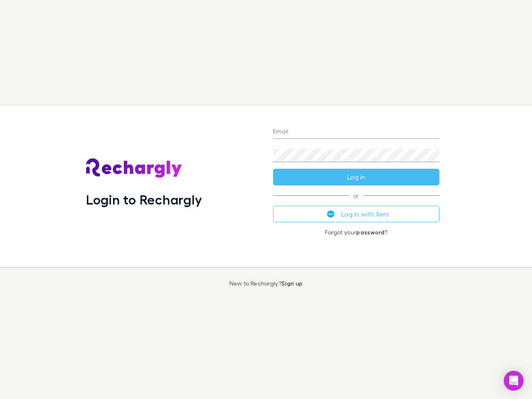  Describe the element at coordinates (331, 214) in the screenshot. I see `img: Xero's logo` at that location.